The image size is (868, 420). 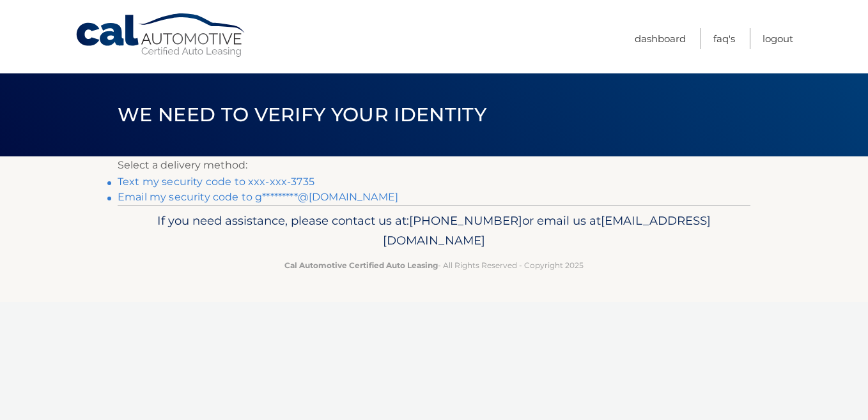 I want to click on a: Cal Automotive, so click(x=161, y=35).